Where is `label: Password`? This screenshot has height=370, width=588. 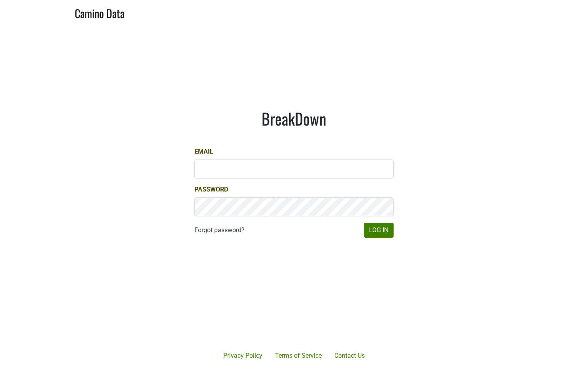
label: Password is located at coordinates (211, 190).